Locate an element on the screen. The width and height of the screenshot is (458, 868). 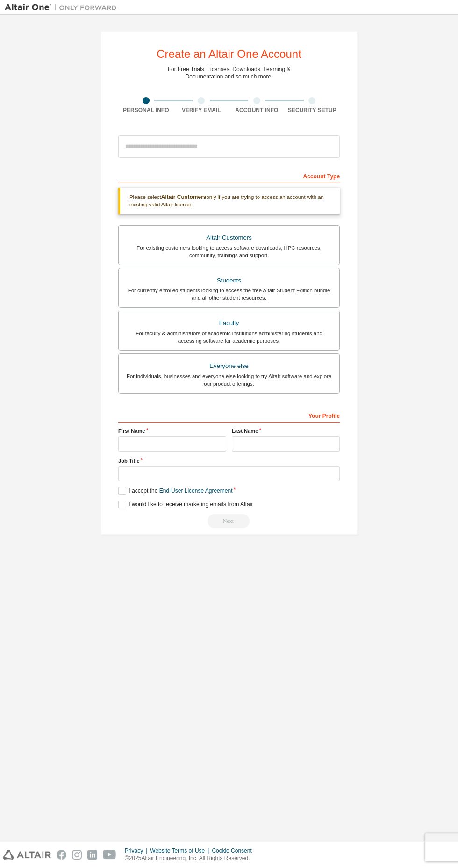
div: Personal Info is located at coordinates (146, 110).